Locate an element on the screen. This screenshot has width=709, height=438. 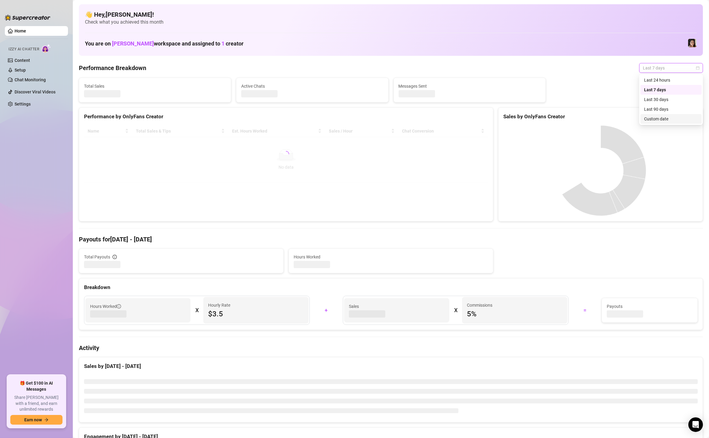
h1: You are on workspace and assigned to creator is located at coordinates (164, 44).